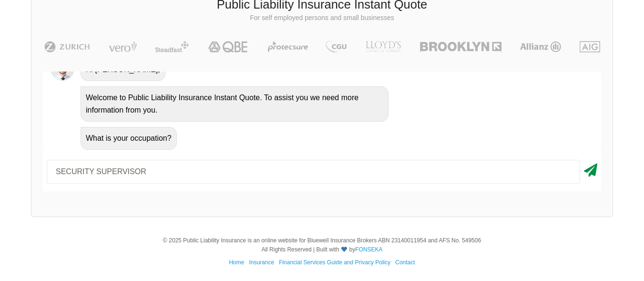 This screenshot has height=281, width=644. What do you see at coordinates (383, 47) in the screenshot?
I see `img: LLOYD's | Public Liability Insurance` at bounding box center [383, 47].